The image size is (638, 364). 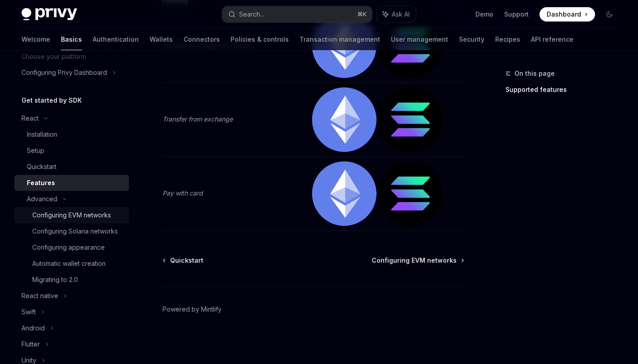 What do you see at coordinates (33, 328) in the screenshot?
I see `div: Android` at bounding box center [33, 328].